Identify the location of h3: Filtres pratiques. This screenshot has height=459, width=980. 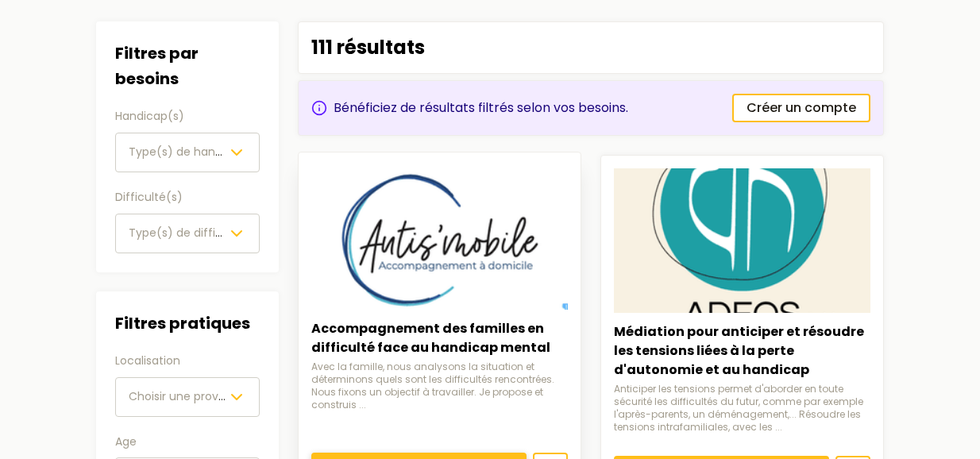
(188, 323).